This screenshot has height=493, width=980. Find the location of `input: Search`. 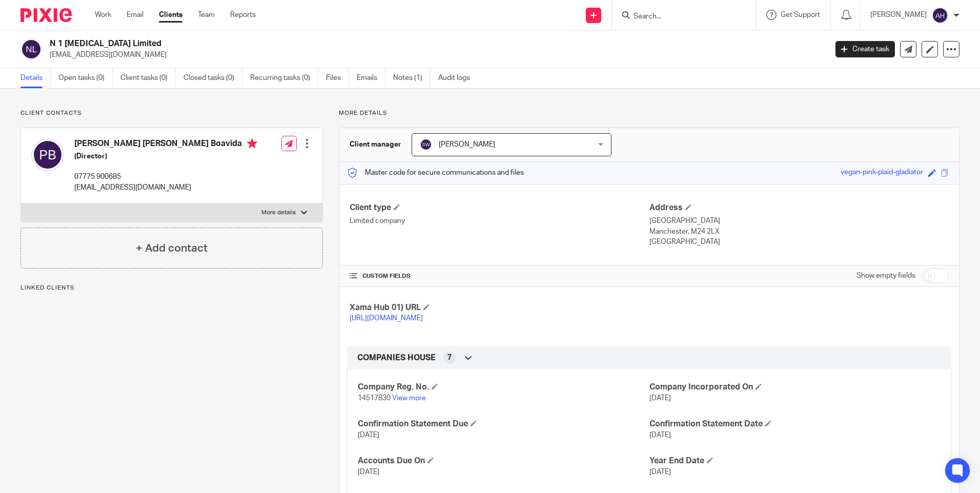

input: Search is located at coordinates (679, 17).